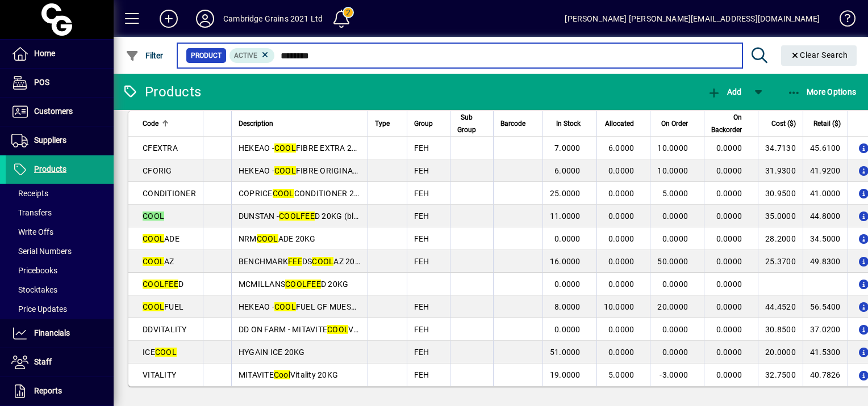  Describe the element at coordinates (51, 333) in the screenshot. I see `span: Financials` at that location.